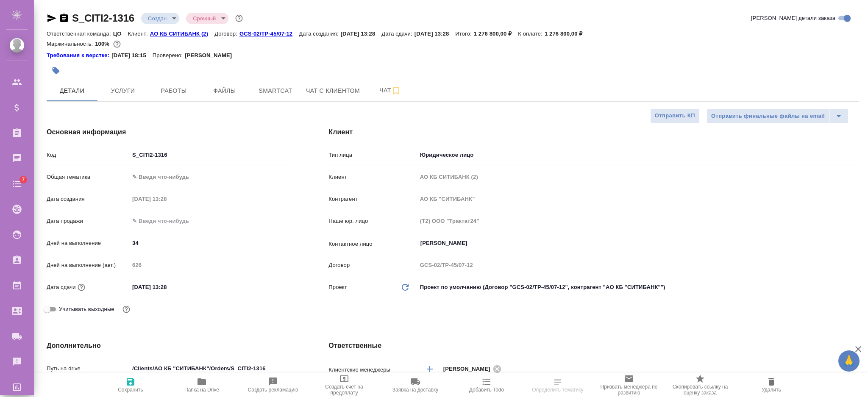  I want to click on p: Маржинальность:, so click(71, 44).